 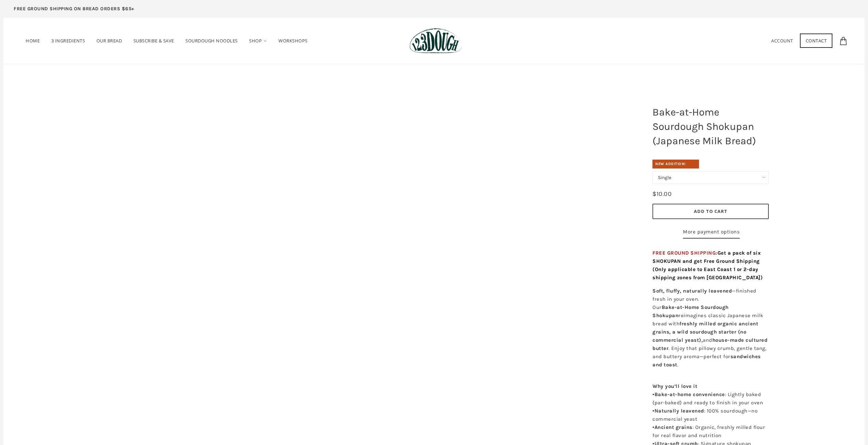 What do you see at coordinates (33, 41) in the screenshot?
I see `a: Home` at bounding box center [33, 41].